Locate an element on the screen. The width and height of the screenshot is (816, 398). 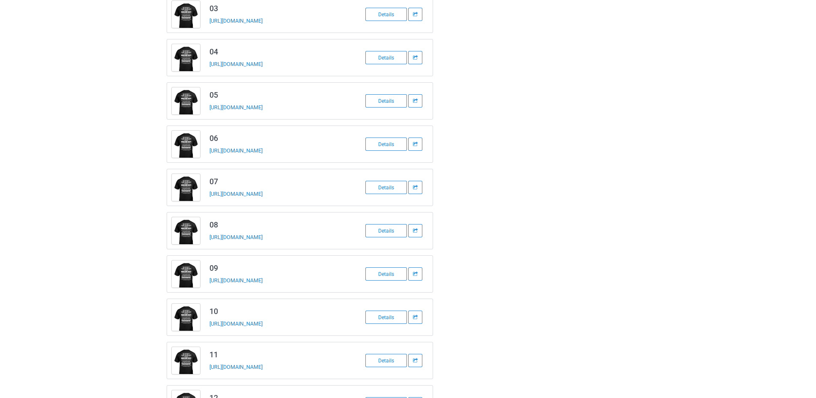
h3: 06 is located at coordinates (277, 138).